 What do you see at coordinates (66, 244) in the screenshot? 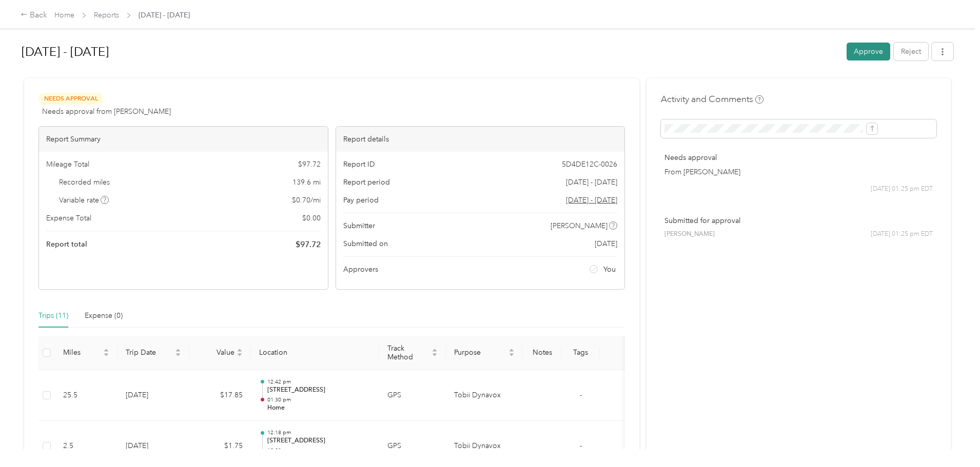
I see `span: Report total` at bounding box center [66, 244].